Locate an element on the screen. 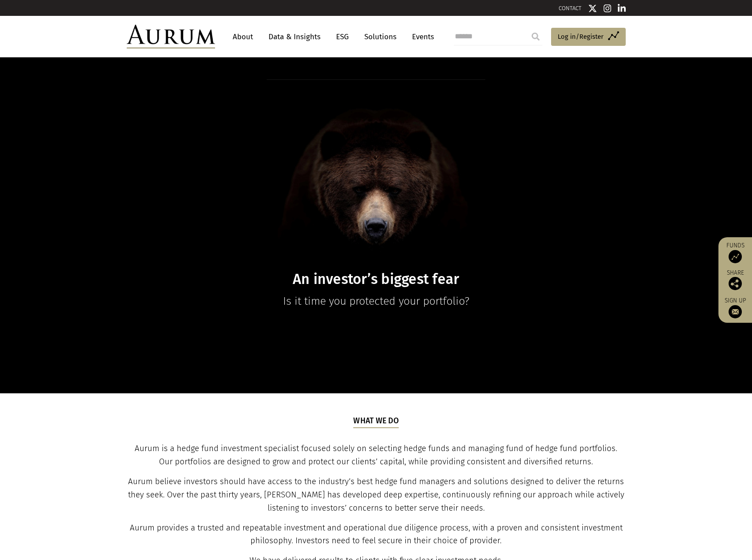 This screenshot has height=560, width=752. a: About is located at coordinates (243, 36).